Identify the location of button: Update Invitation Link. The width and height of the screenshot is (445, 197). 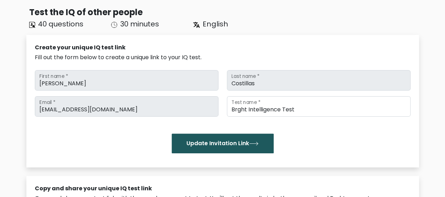
(223, 143).